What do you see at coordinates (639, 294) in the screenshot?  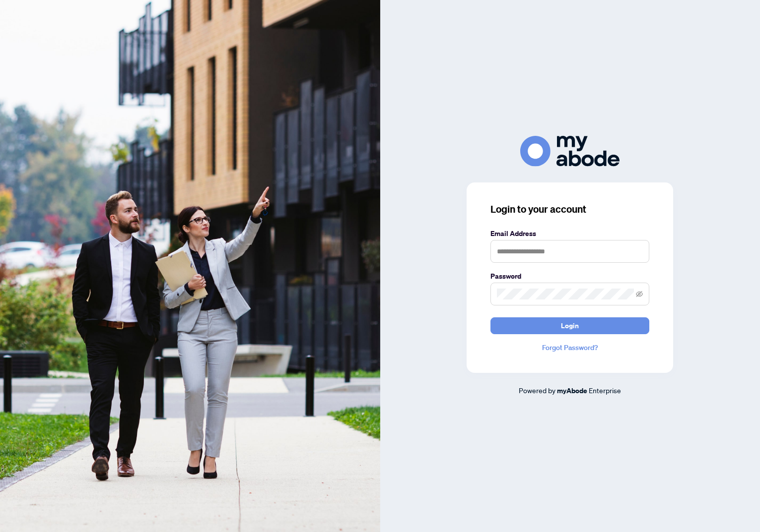 I see `span: eye-invisible` at bounding box center [639, 294].